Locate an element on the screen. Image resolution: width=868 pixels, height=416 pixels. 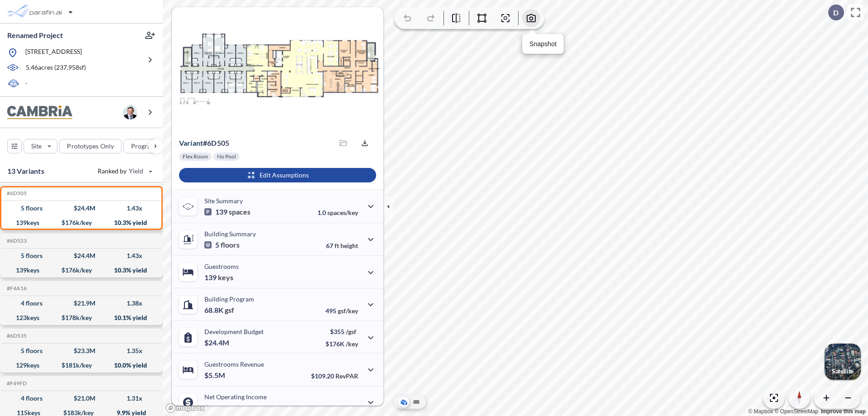
a: Mapbox is located at coordinates (761, 411).